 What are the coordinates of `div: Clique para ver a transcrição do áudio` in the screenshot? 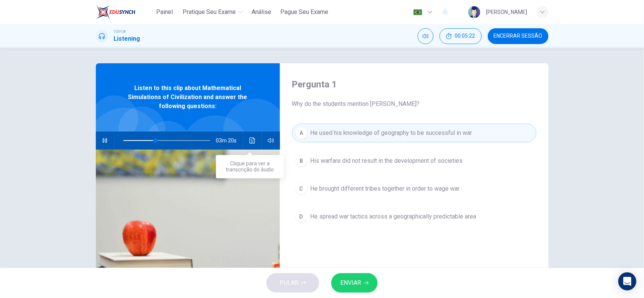 It's located at (250, 167).